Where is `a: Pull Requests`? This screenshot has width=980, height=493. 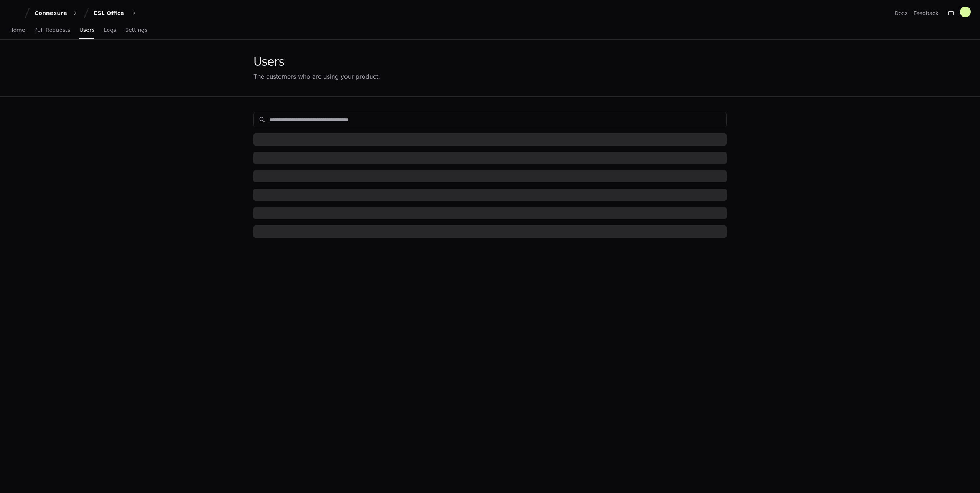
a: Pull Requests is located at coordinates (52, 30).